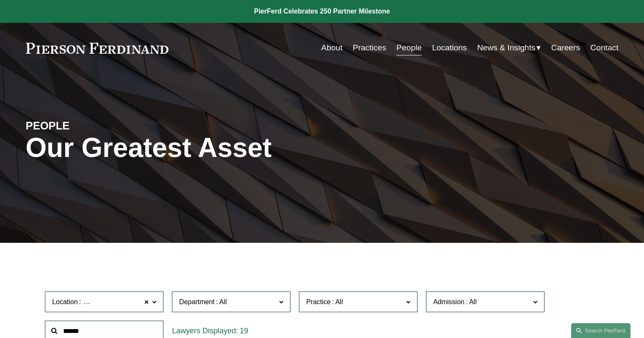  What do you see at coordinates (100, 126) in the screenshot?
I see `h4: PEOPLE` at bounding box center [100, 126].